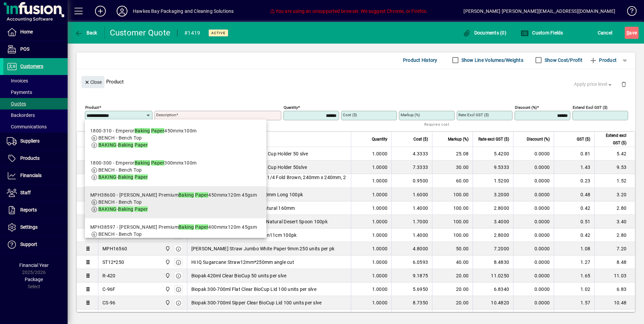  I want to click on span: Product History, so click(420, 60).